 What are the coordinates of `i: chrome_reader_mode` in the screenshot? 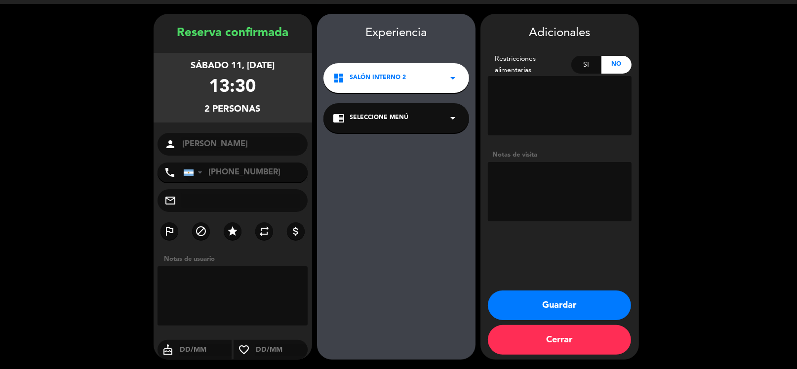 It's located at (339, 118).